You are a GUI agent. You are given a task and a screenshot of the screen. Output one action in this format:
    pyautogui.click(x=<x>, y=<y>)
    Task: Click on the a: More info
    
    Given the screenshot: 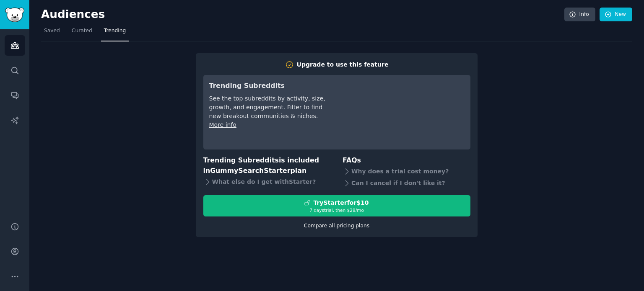 What is the action you would take?
    pyautogui.click(x=223, y=125)
    